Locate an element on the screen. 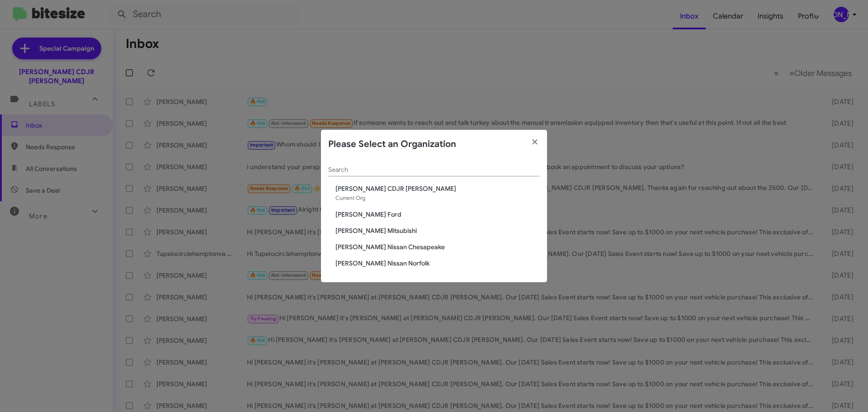  span: Current Org is located at coordinates (350, 197).